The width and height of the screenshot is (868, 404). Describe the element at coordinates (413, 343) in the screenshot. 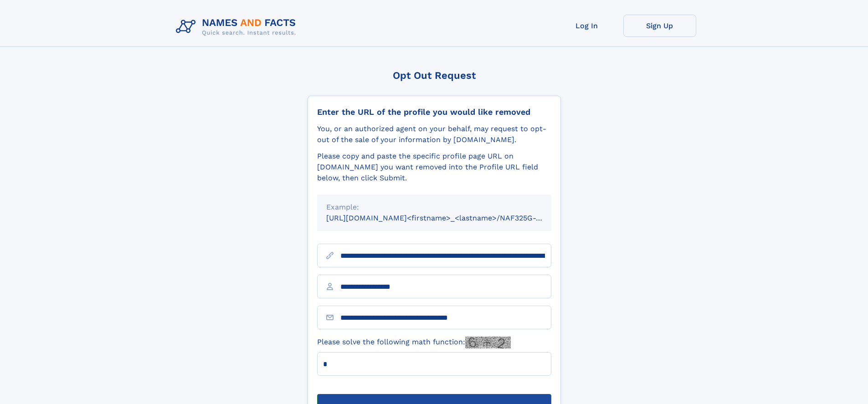

I see `label: Please solve the following math function:` at that location.